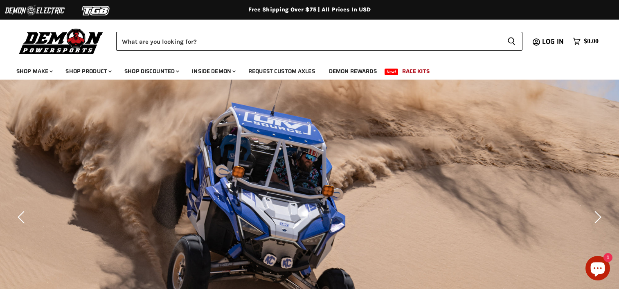 This screenshot has height=289, width=619. Describe the element at coordinates (88, 71) in the screenshot. I see `a: Shop Product` at that location.